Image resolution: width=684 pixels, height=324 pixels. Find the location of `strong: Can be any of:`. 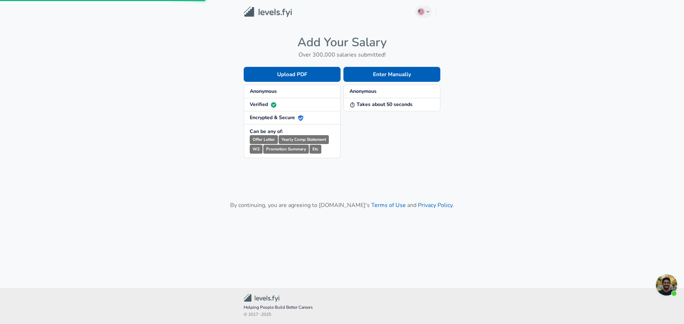

strong: Can be any of: is located at coordinates (266, 131).